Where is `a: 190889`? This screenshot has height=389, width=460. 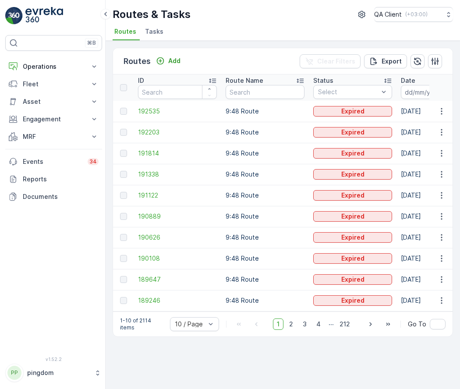 a: 190889 is located at coordinates (177, 216).